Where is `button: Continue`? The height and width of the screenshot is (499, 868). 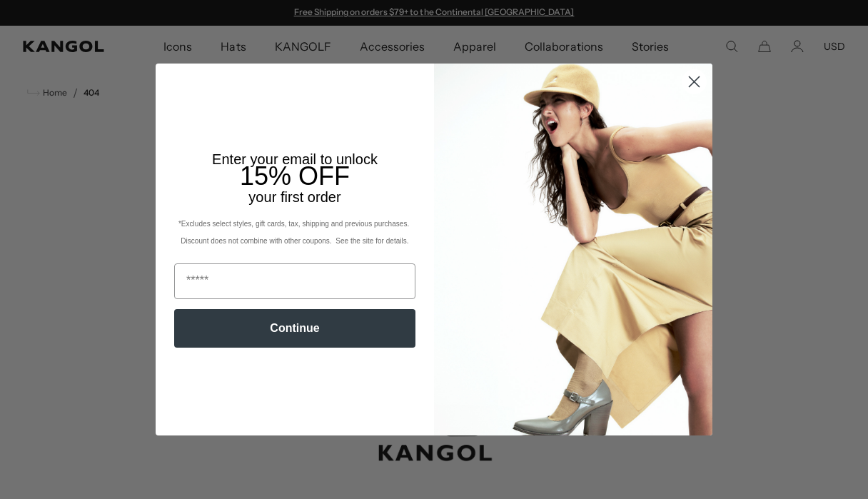
button: Continue is located at coordinates (295, 329).